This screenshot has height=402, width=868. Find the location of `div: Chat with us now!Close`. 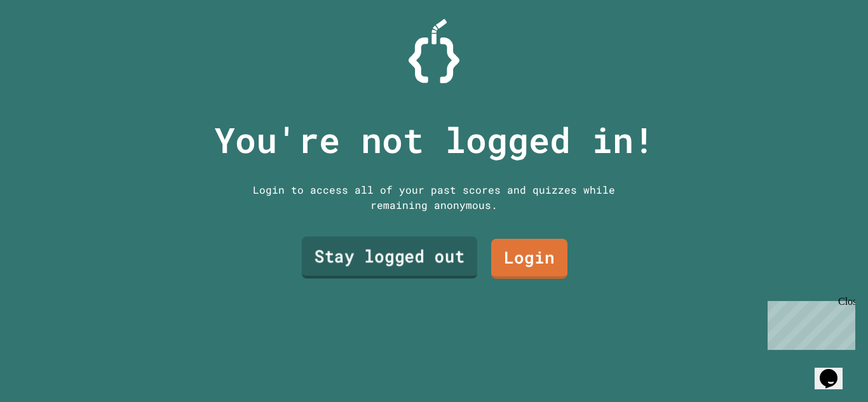

div: Chat with us now!Close is located at coordinates (46, 43).